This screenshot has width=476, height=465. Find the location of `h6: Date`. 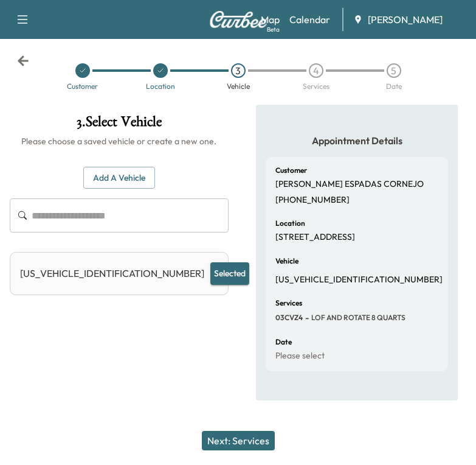

h6: Date is located at coordinates (284, 342).